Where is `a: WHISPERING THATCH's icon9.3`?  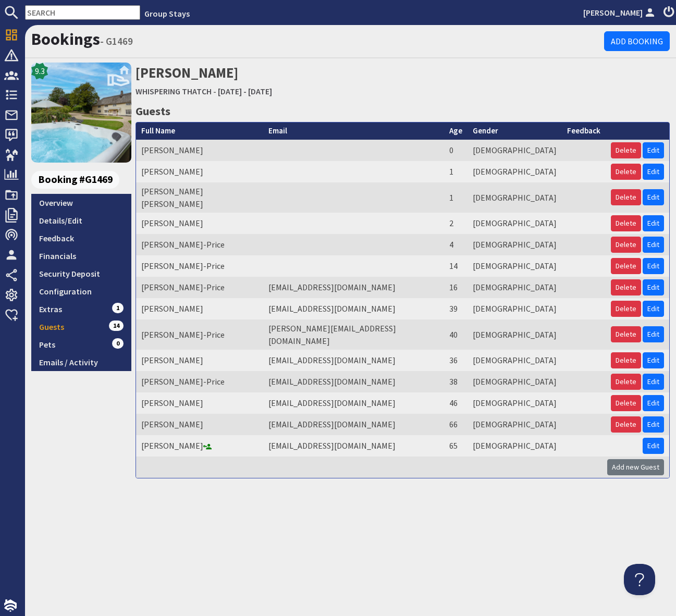
a: WHISPERING THATCH's icon9.3 is located at coordinates (82, 113).